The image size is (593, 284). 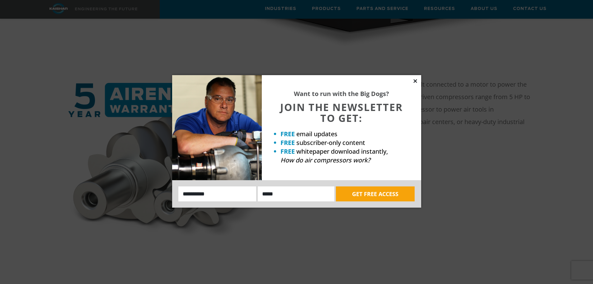 What do you see at coordinates (317, 134) in the screenshot?
I see `span: email updates` at bounding box center [317, 134].